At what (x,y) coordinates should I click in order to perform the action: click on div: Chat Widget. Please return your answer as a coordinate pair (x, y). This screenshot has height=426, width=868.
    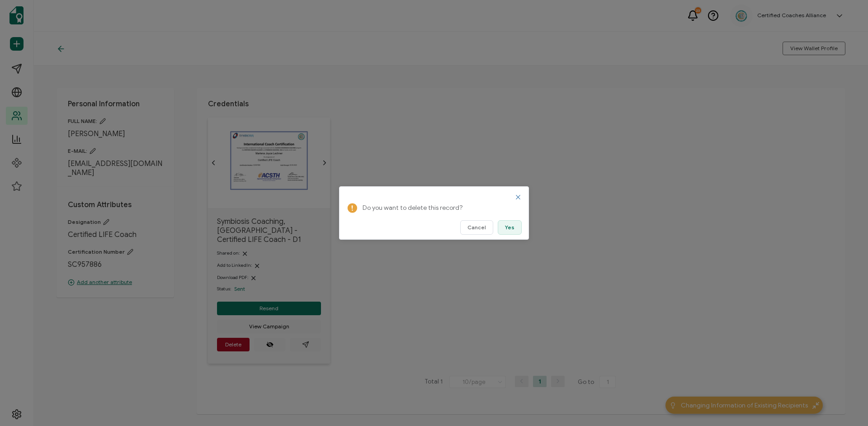
    Looking at the image, I should click on (846, 404).